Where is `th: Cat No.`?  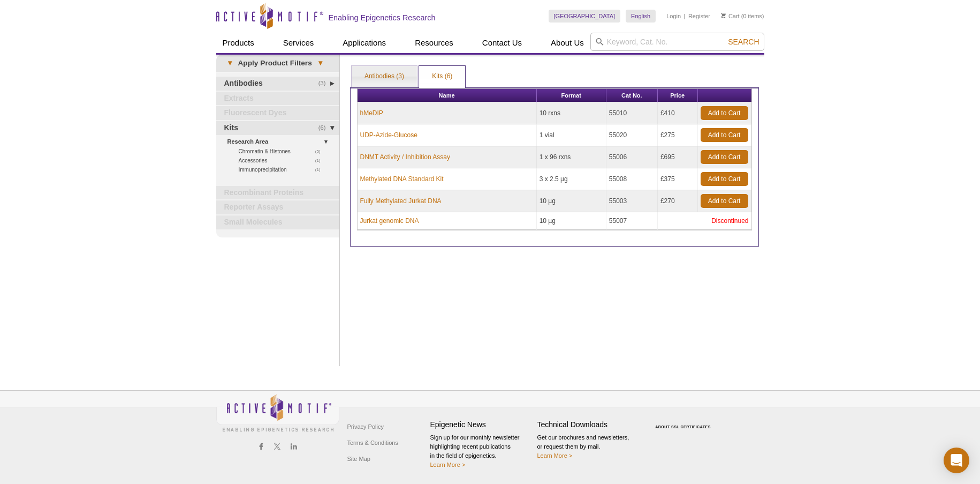 th: Cat No. is located at coordinates (632, 95).